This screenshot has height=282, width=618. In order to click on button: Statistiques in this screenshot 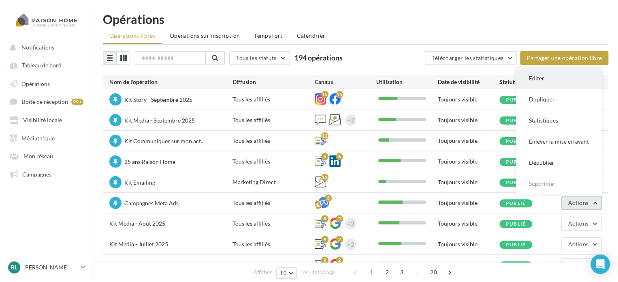, I will do `click(559, 120)`.